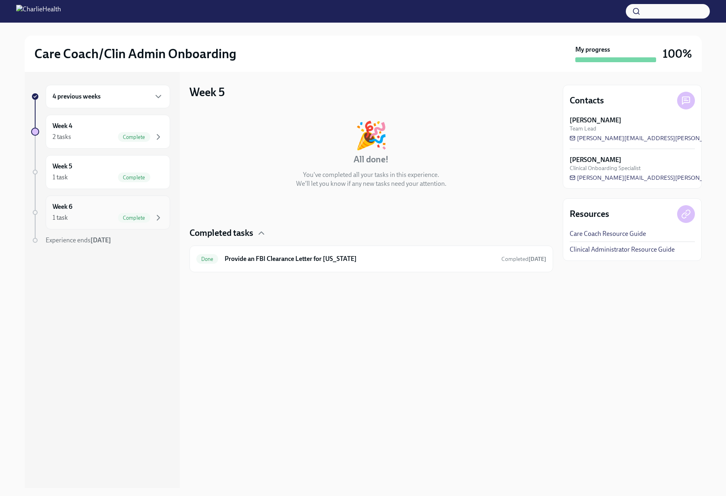  I want to click on h6: 4 previous weeks, so click(76, 97).